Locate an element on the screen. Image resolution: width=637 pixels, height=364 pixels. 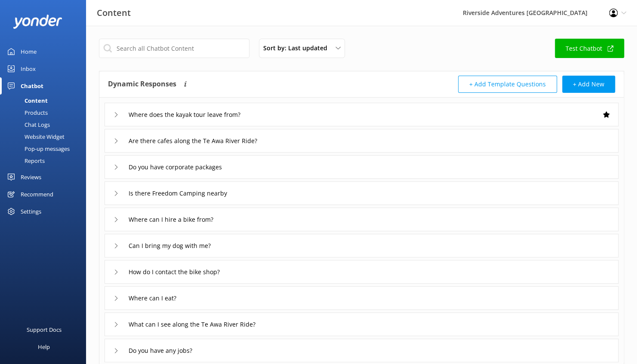
a: Test Chatbot is located at coordinates (588, 49).